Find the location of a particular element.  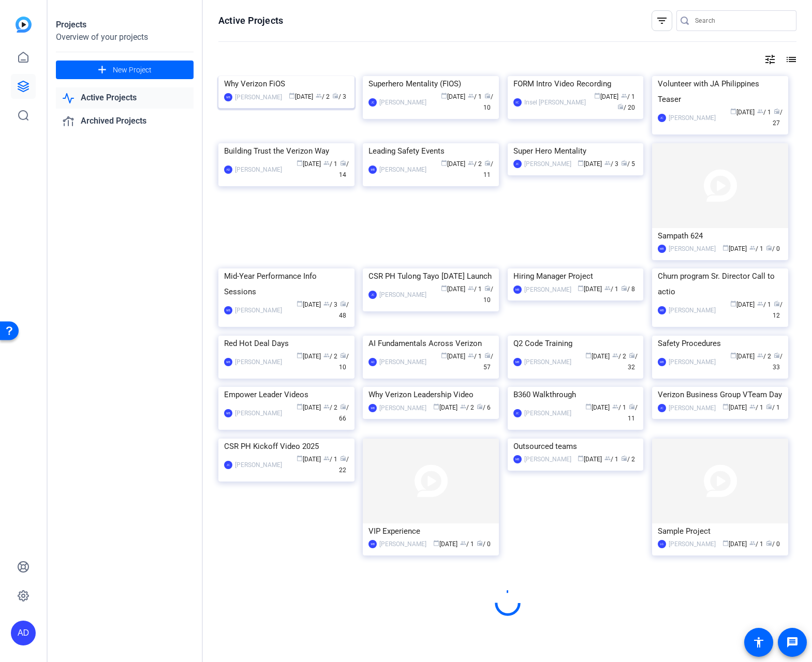

div: Empower Leader Videos is located at coordinates (287, 395).